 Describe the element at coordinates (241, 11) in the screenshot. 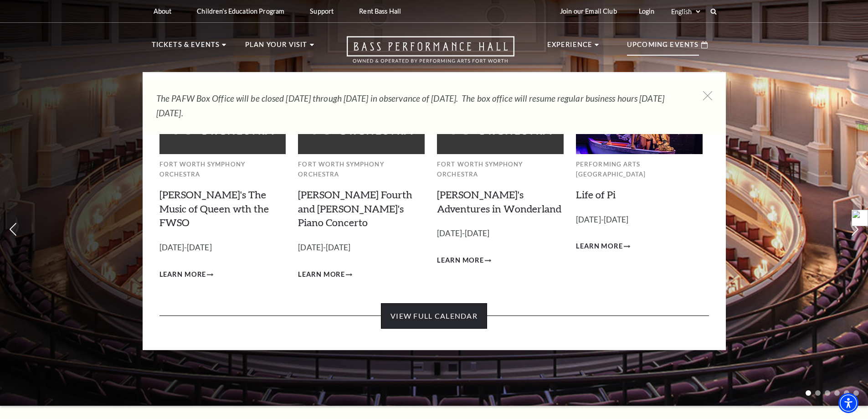

I see `p: Children's Education Program` at that location.